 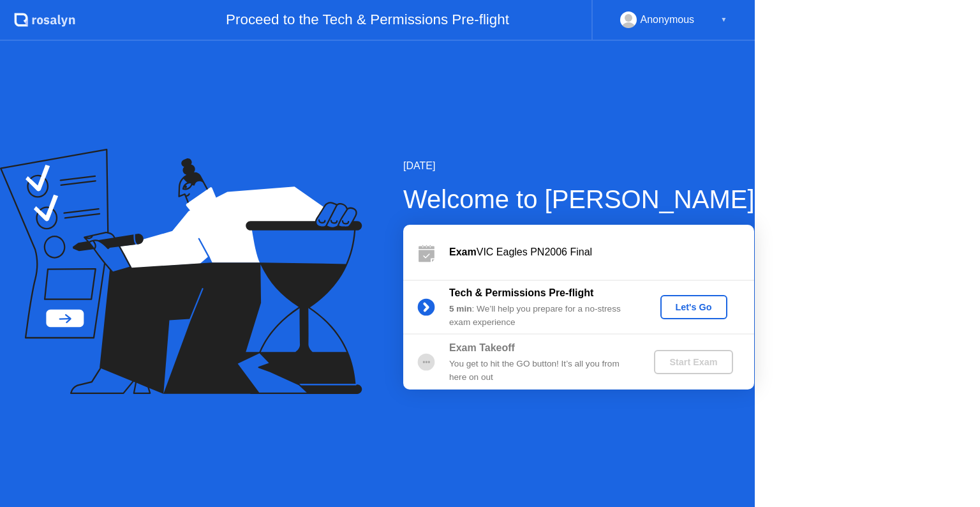 I want to click on button: Let's Go, so click(x=693, y=307).